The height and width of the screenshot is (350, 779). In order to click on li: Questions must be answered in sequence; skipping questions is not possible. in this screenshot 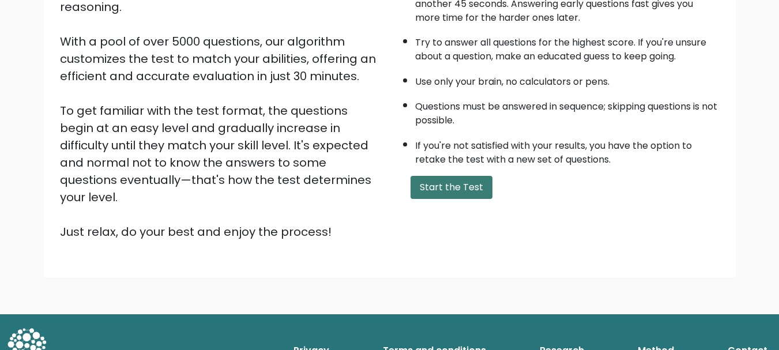, I will do `click(568, 111)`.